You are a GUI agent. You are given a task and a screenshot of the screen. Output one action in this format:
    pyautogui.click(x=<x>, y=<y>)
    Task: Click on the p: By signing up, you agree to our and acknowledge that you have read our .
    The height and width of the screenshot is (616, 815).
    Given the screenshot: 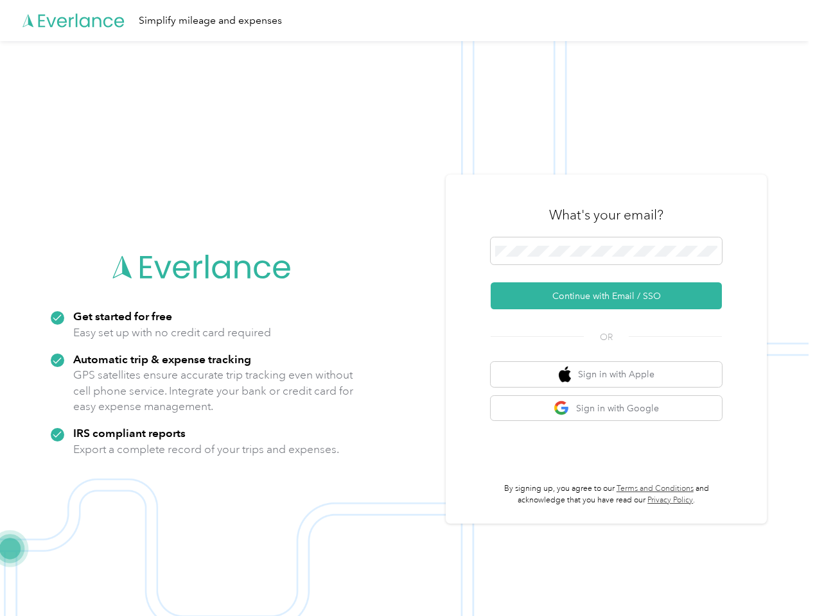 What is the action you would take?
    pyautogui.click(x=606, y=494)
    